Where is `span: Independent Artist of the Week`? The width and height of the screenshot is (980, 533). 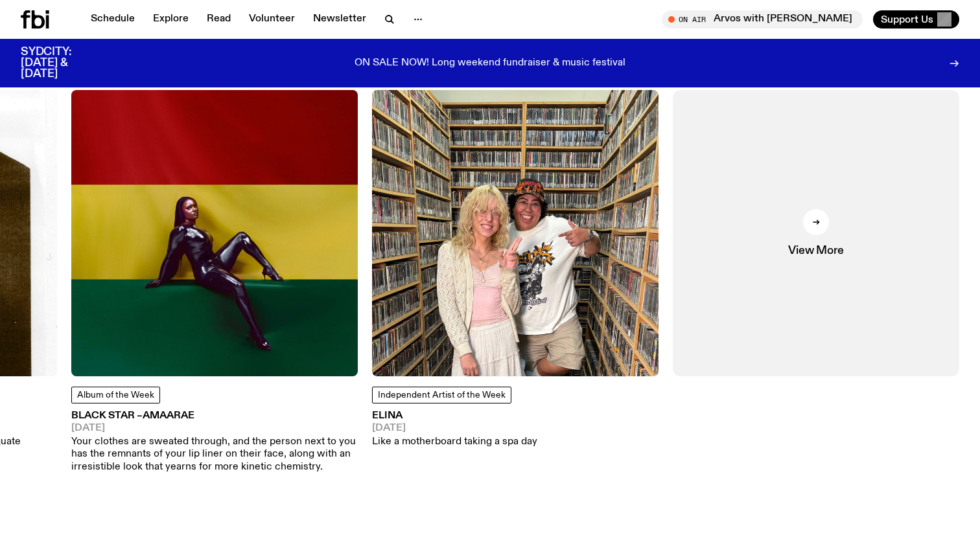
span: Independent Artist of the Week is located at coordinates (441, 395).